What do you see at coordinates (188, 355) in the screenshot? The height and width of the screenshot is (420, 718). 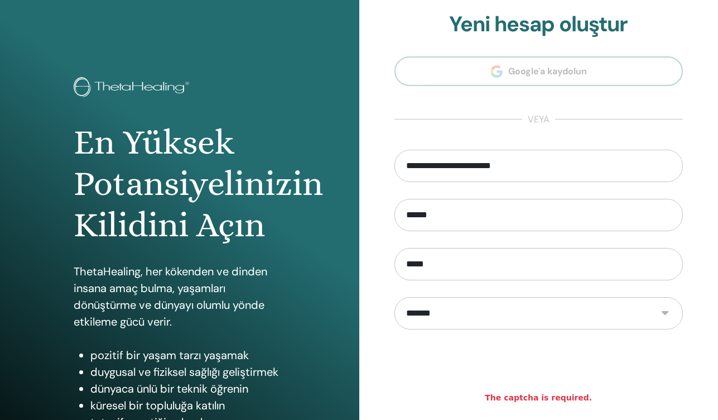 I see `li: pozitif bir yaşam tarzı yaşamak` at bounding box center [188, 355].